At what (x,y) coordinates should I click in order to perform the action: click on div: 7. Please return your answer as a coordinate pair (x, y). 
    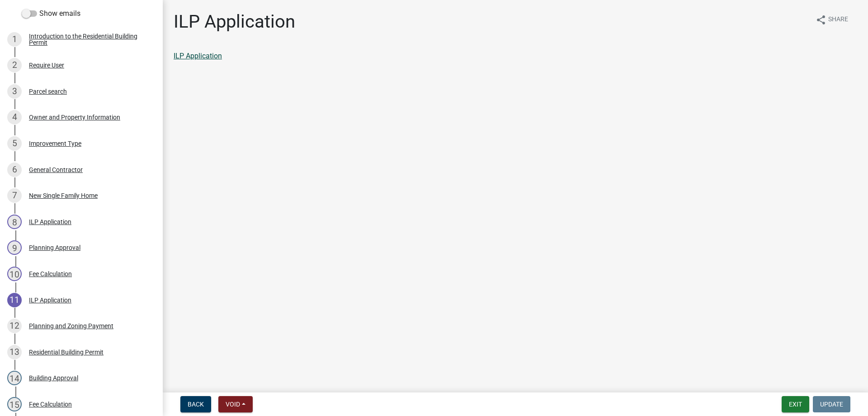
    Looking at the image, I should click on (15, 195).